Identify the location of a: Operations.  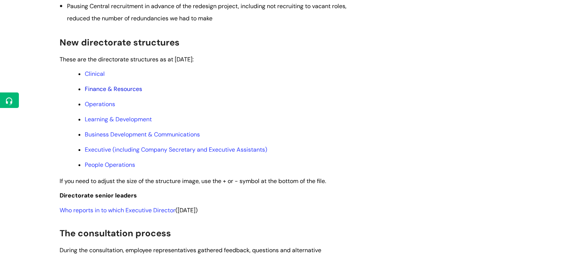
(100, 104).